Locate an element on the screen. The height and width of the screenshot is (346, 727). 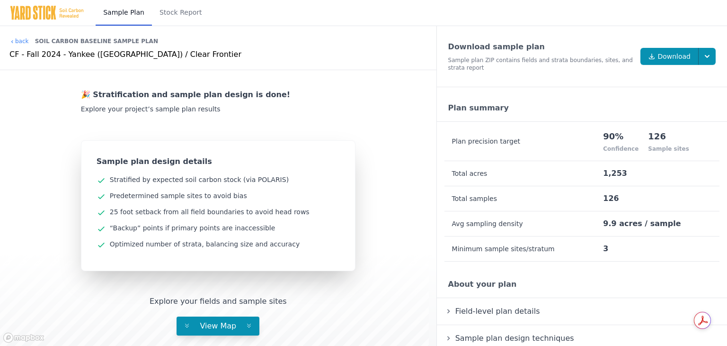
div: Sample plan design details is located at coordinates (218, 162).